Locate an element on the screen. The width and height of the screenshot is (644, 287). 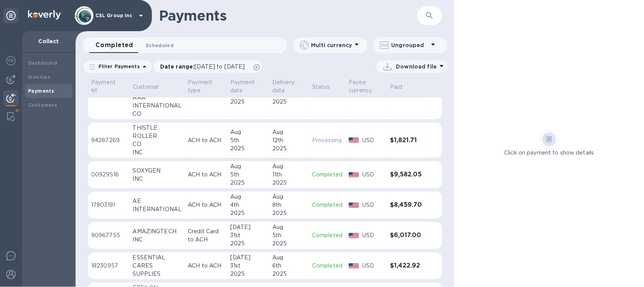
p: Paid is located at coordinates (397, 87).